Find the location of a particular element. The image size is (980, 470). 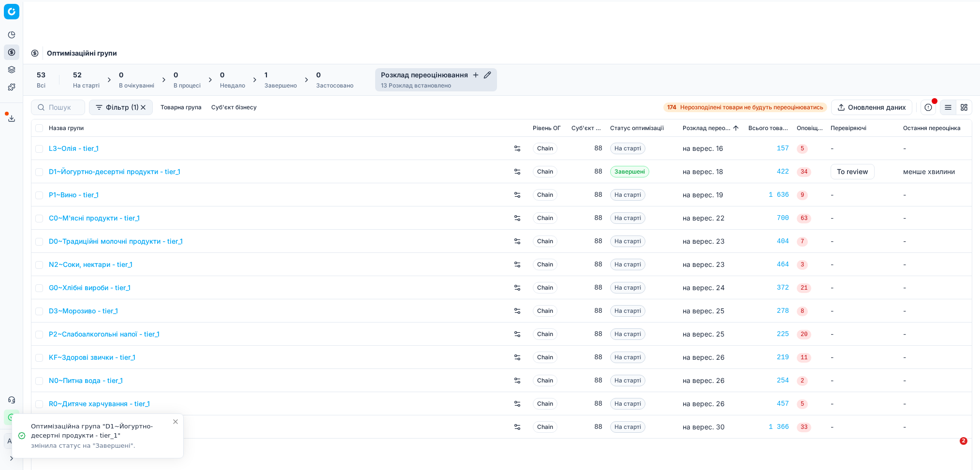

a: 700 is located at coordinates (769, 219).